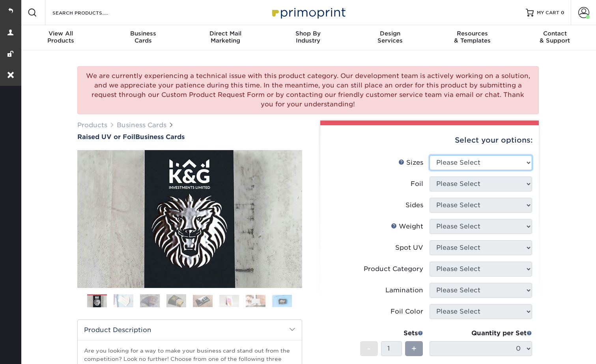  Describe the element at coordinates (90, 12) in the screenshot. I see `input: SEARCH PRODUCTS.....` at that location.